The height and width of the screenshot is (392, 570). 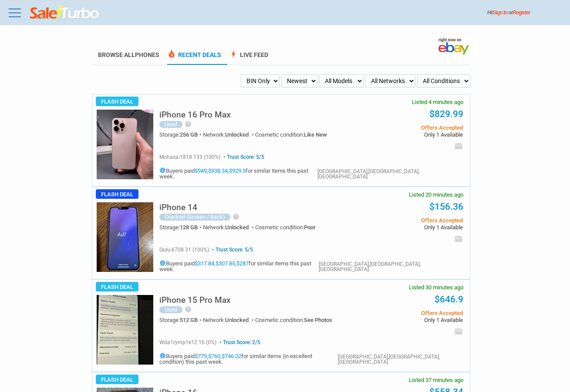 What do you see at coordinates (315, 134) in the screenshot?
I see `span: Like New` at bounding box center [315, 134].